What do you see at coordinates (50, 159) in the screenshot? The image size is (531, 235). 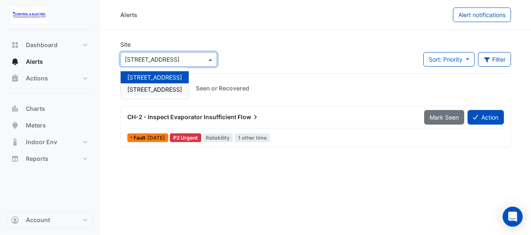 I see `button: Reports` at bounding box center [50, 159].